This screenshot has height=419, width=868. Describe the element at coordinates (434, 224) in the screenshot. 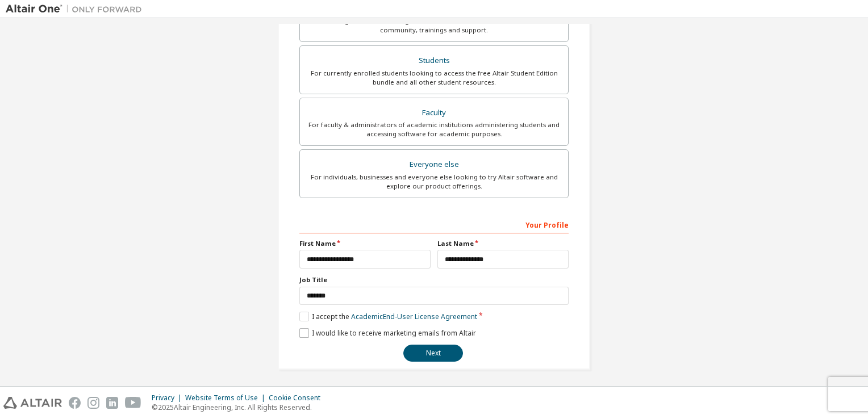

I see `div: Your Profile` at that location.